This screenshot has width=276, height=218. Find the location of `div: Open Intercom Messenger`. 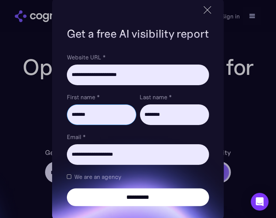

div: Open Intercom Messenger is located at coordinates (260, 202).